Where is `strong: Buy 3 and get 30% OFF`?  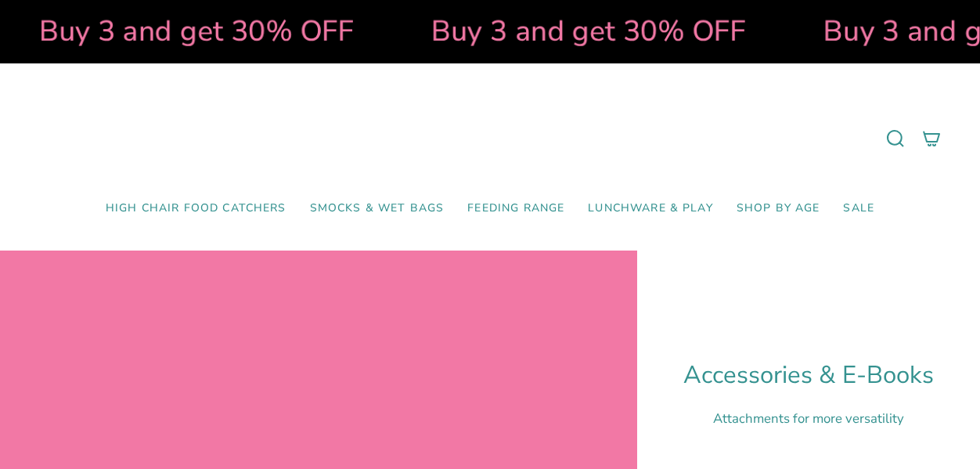
strong: Buy 3 and get 30% OFF is located at coordinates (521, 31).